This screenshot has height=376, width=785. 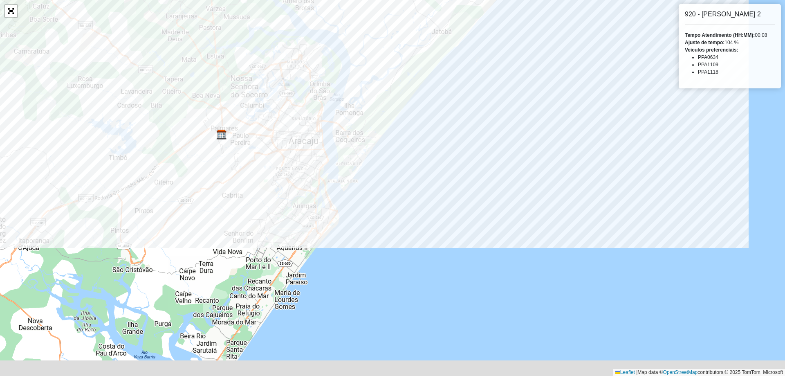 What do you see at coordinates (730, 43) in the screenshot?
I see `div: 104 %` at bounding box center [730, 43].